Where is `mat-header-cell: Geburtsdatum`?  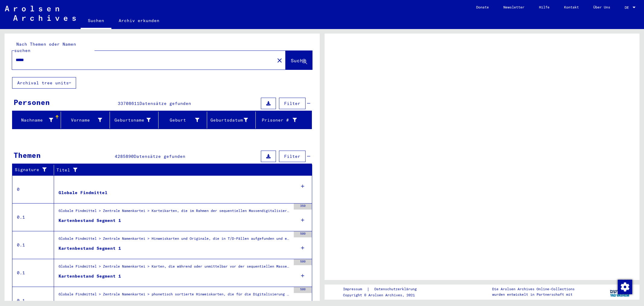
mat-header-cell: Geburtsdatum is located at coordinates (231, 120).